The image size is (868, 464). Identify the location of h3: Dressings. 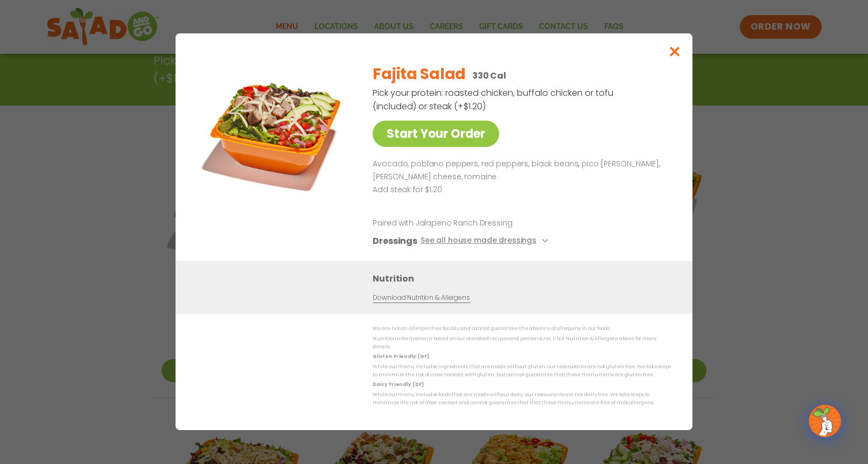
(395, 241).